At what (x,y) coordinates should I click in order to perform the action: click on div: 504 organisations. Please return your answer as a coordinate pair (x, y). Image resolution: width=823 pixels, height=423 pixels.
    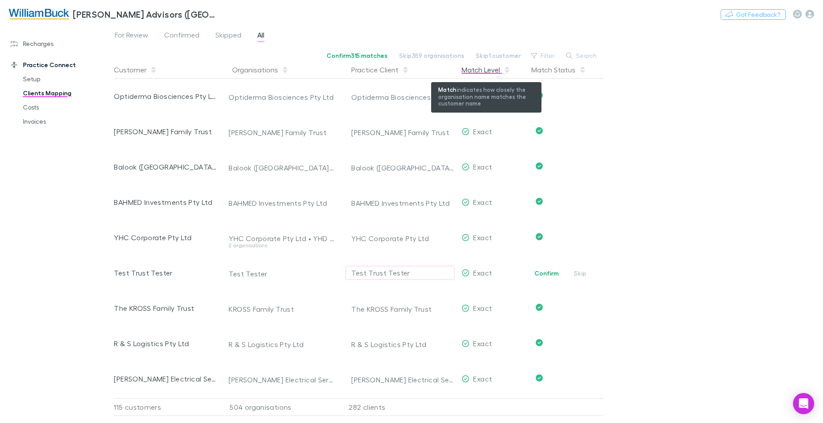
    Looking at the image, I should click on (279, 407).